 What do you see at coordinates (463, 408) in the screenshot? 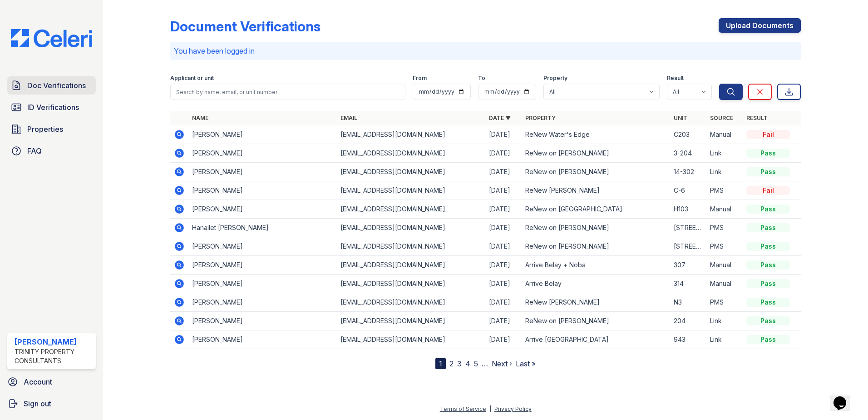
I see `a: Terms of Service` at bounding box center [463, 408].